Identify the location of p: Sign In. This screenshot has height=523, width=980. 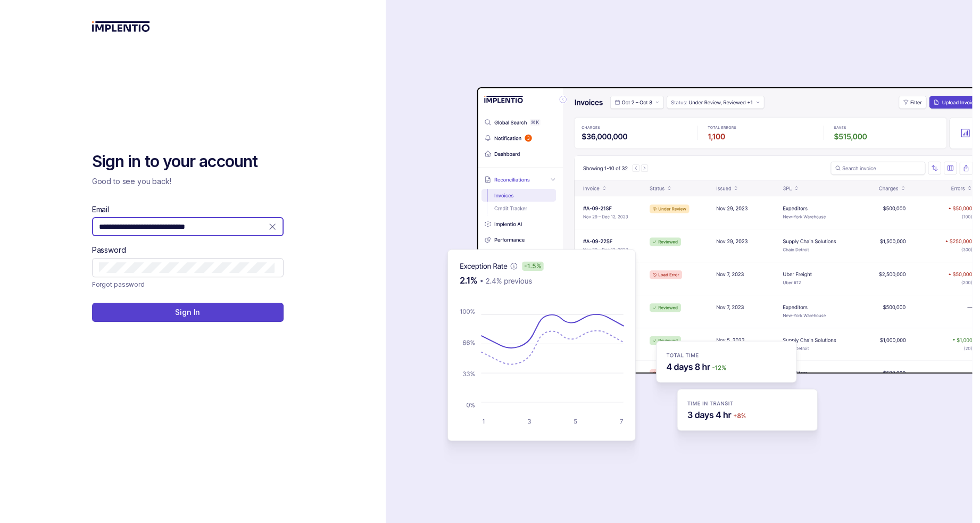
(187, 312).